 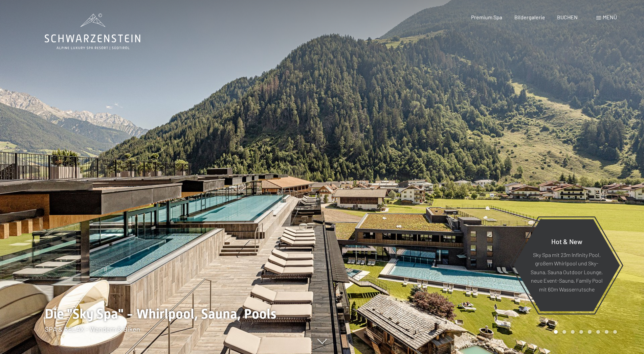 What do you see at coordinates (572, 332) in the screenshot?
I see `div: Carousel Page 3` at bounding box center [572, 332].